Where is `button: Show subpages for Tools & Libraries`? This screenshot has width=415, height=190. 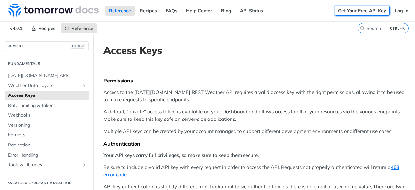 button: Show subpages for Tools & Libraries is located at coordinates (84, 165).